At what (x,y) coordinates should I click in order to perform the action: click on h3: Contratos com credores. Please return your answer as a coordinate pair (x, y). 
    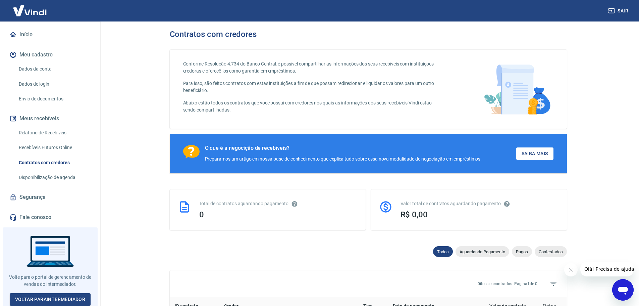
    Looking at the image, I should click on (213, 34).